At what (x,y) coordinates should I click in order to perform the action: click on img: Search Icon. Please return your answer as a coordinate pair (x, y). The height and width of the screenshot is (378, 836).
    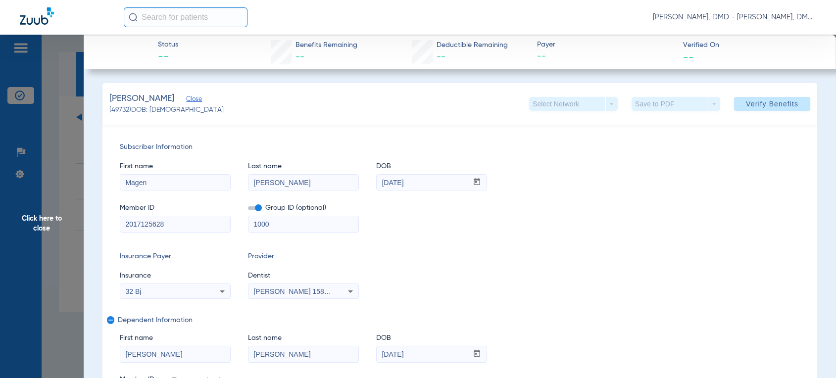
    Looking at the image, I should click on (133, 17).